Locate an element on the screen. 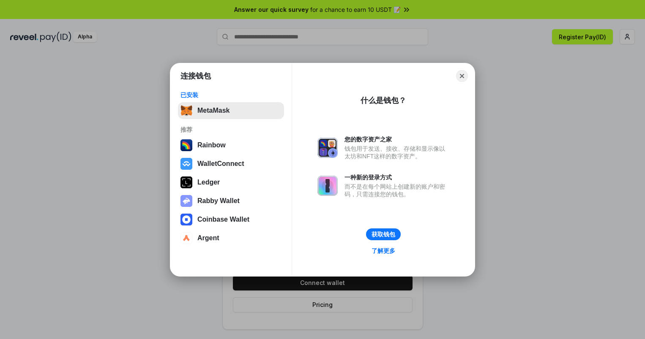  div: MetaMask is located at coordinates (213, 111).